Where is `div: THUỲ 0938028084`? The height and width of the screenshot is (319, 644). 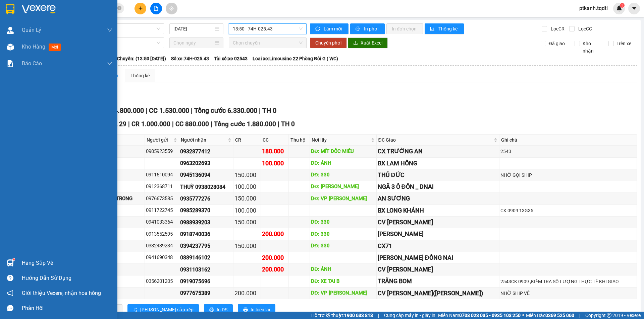 div: THUỲ 0938028084 is located at coordinates (206, 187).